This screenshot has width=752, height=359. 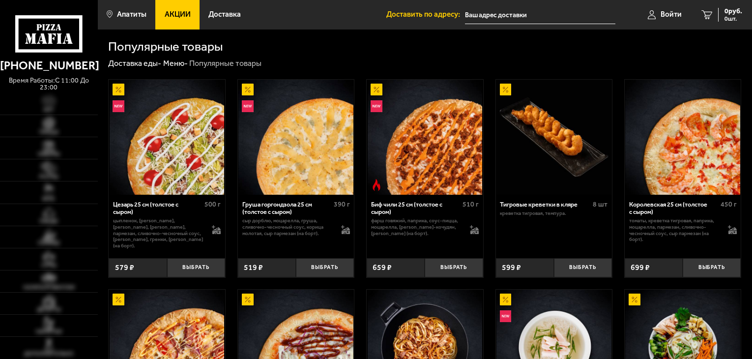 What do you see at coordinates (733, 11) in the screenshot?
I see `span: 0 руб.` at bounding box center [733, 11].